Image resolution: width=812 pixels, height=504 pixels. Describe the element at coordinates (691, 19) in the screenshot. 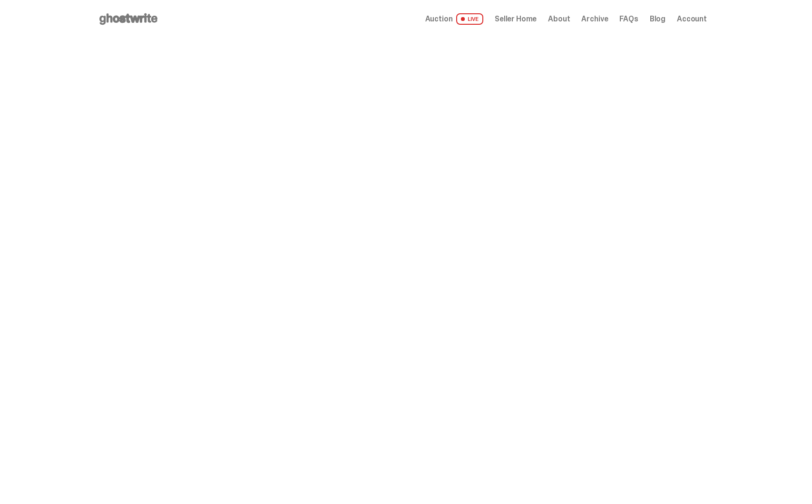

I see `a: Account` at that location.